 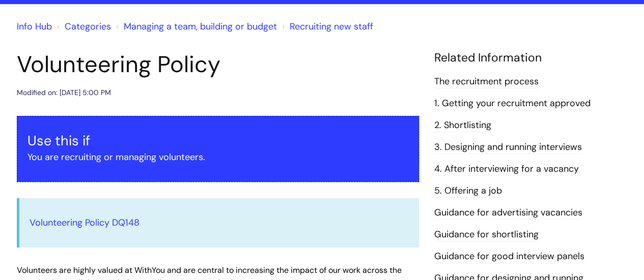 I want to click on a: 1. Getting your recruitment approved, so click(x=512, y=104).